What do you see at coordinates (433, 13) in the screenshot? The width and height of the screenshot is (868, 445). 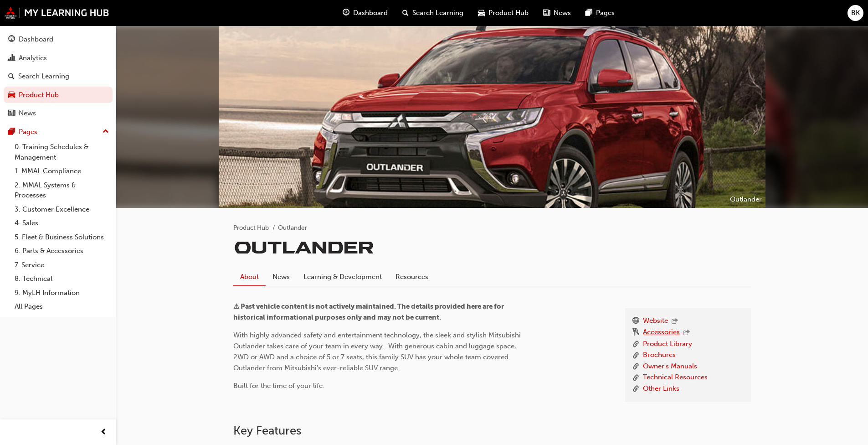 I see `a: search-iconSearch Learning` at bounding box center [433, 13].